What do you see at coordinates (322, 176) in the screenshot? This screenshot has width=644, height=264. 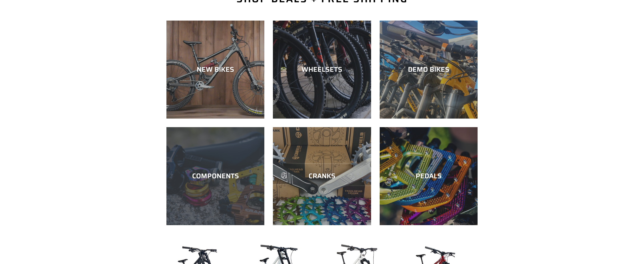 I see `a: CRANKS` at bounding box center [322, 176].